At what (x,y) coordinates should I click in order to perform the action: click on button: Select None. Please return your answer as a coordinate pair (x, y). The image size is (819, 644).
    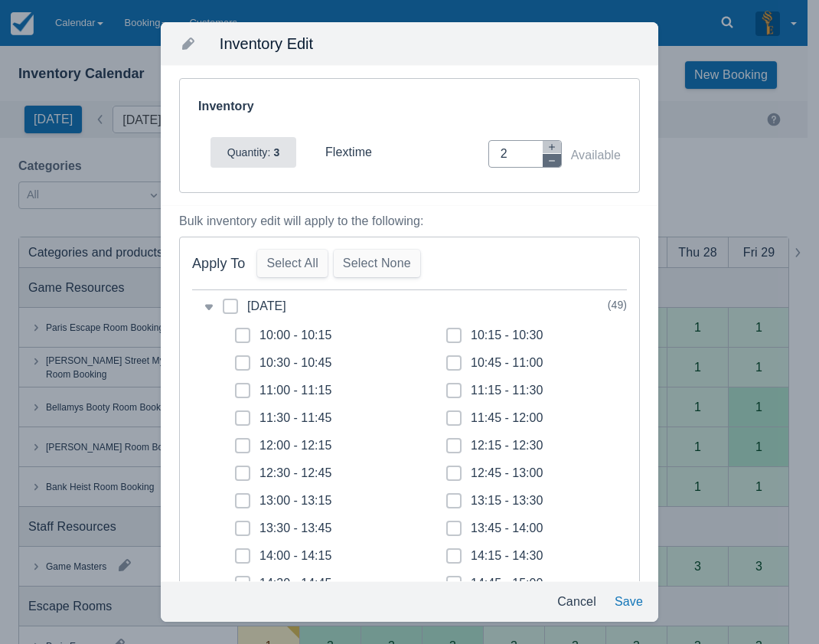
    Looking at the image, I should click on (377, 263).